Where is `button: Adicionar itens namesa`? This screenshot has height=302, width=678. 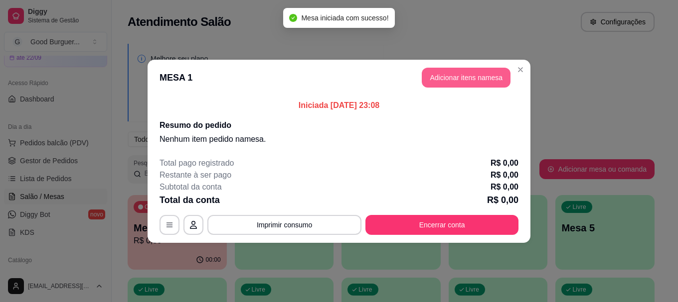 button: Adicionar itens namesa is located at coordinates (466, 78).